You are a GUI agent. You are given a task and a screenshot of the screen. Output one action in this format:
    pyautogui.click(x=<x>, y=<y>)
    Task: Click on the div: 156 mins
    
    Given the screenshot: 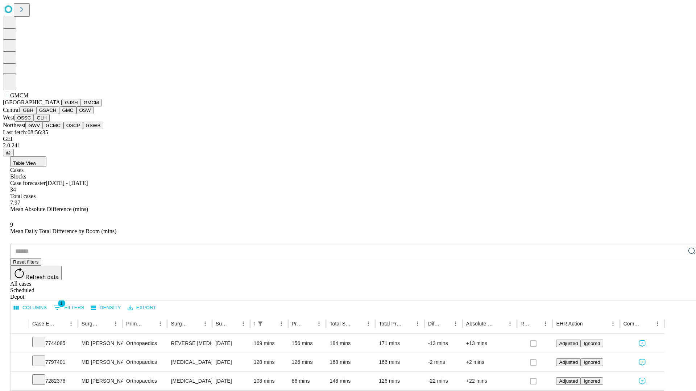 What is the action you would take?
    pyautogui.click(x=307, y=343)
    